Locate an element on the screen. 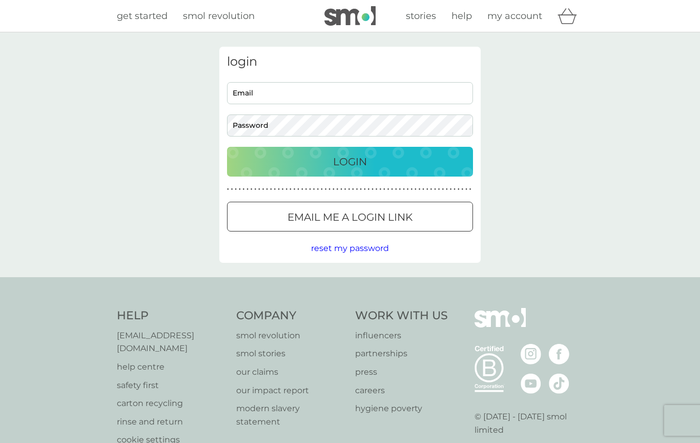 The image size is (700, 443). span: get started is located at coordinates (142, 16).